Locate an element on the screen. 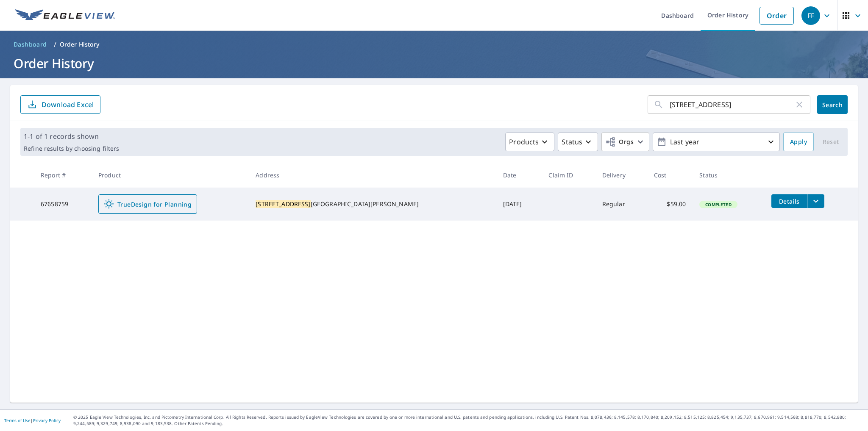 The height and width of the screenshot is (431, 868). button: Products is located at coordinates (530, 142).